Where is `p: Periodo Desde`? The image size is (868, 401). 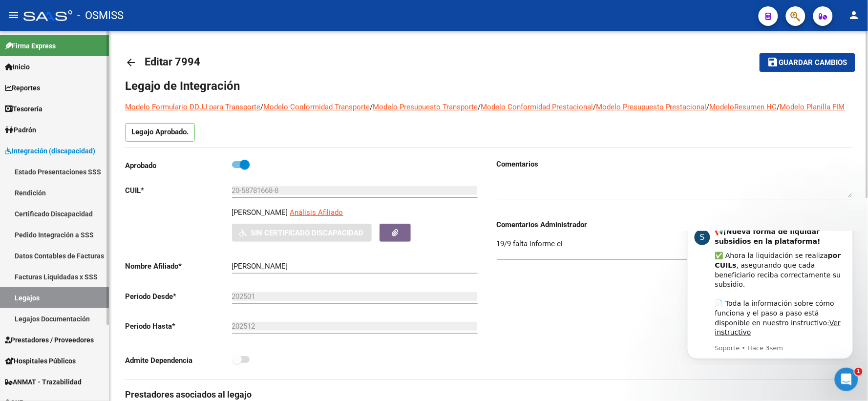 p: Periodo Desde is located at coordinates (178, 296).